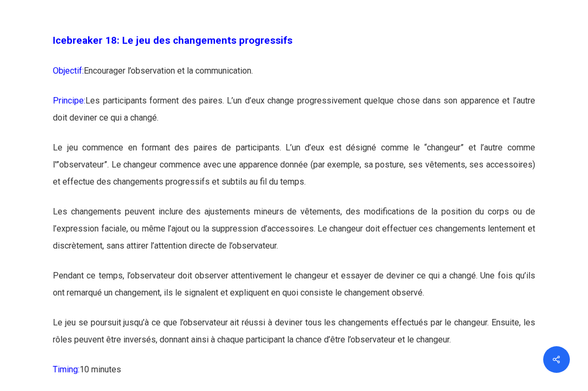  Describe the element at coordinates (172, 40) in the screenshot. I see `strong: Icebreaker 18: Le jeu des changements progressifs` at that location.